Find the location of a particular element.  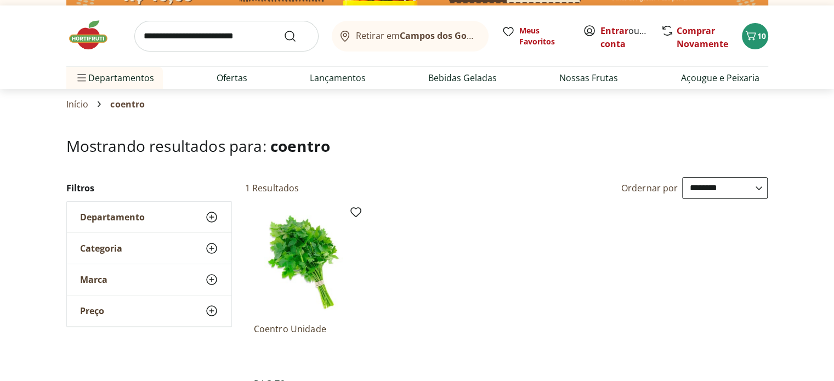

input: search is located at coordinates (226, 36).